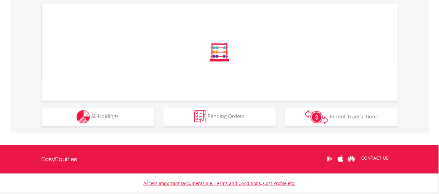 The width and height of the screenshot is (439, 194). Describe the element at coordinates (317, 117) in the screenshot. I see `img: transactions-zar-wht.png` at that location.